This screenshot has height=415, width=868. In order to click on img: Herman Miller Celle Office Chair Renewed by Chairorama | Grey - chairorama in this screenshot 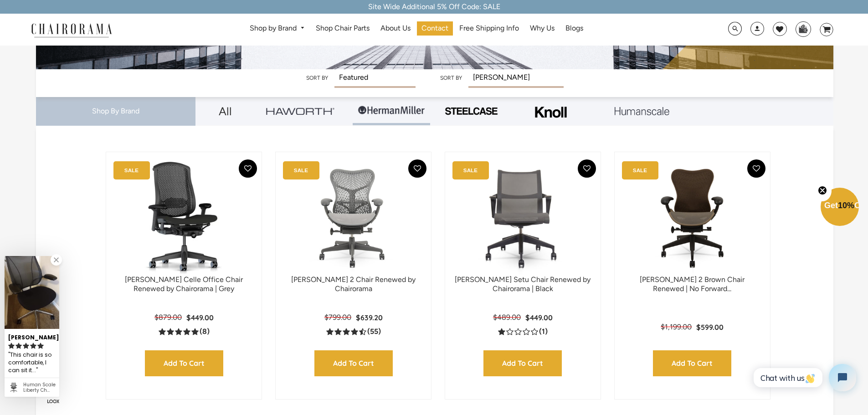, I will do `click(184, 218)`.